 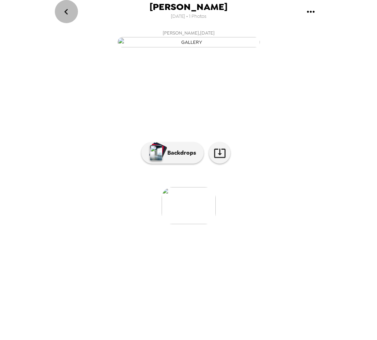 What do you see at coordinates (180, 153) in the screenshot?
I see `p: Backdrops` at bounding box center [180, 153].